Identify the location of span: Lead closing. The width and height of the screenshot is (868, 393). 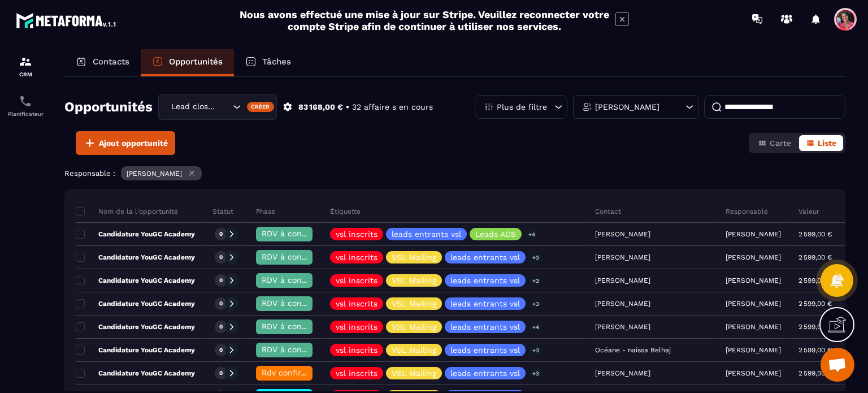
(194, 107).